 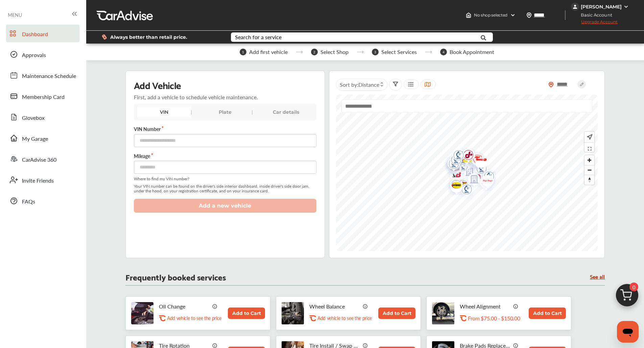 What do you see at coordinates (42, 117) in the screenshot?
I see `a: Glovebox` at bounding box center [42, 117].